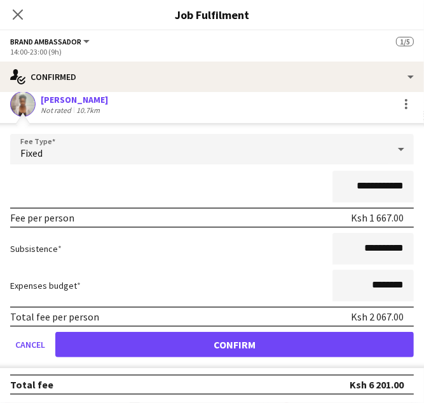 This screenshot has width=424, height=403. Describe the element at coordinates (405, 41) in the screenshot. I see `span: 1/5` at that location.